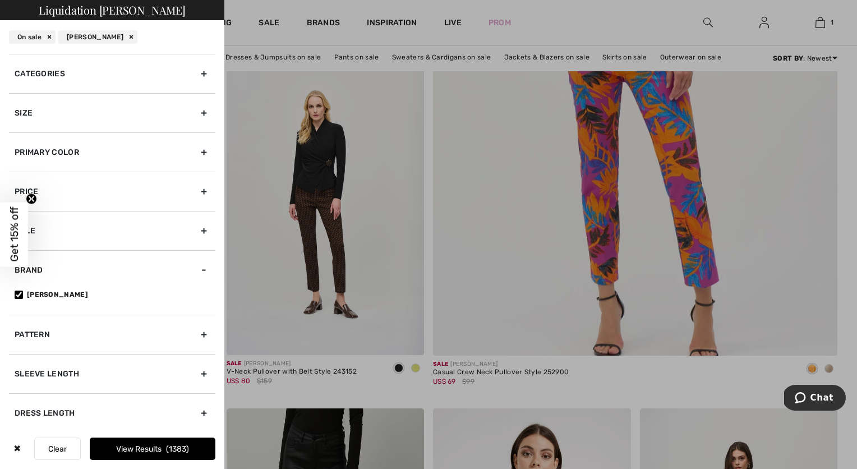  I want to click on div: Sleeve length, so click(112, 374).